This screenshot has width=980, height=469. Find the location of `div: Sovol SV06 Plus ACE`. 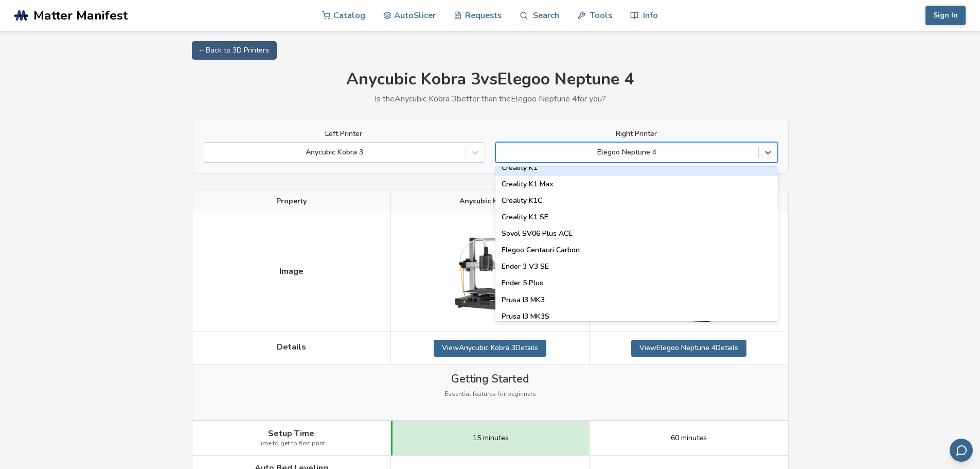

div: Sovol SV06 Plus ACE is located at coordinates (636, 234).